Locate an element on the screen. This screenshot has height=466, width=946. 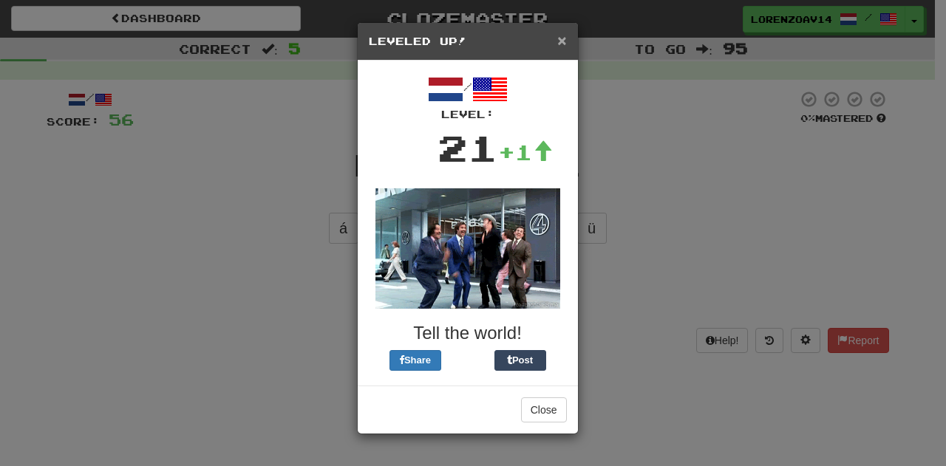
img: anchorman-0f45bd94e4bc77b3e4009f63bd0ea52a2253b4c1438f2773e23d74ae24afd04f.gif is located at coordinates (468, 248).